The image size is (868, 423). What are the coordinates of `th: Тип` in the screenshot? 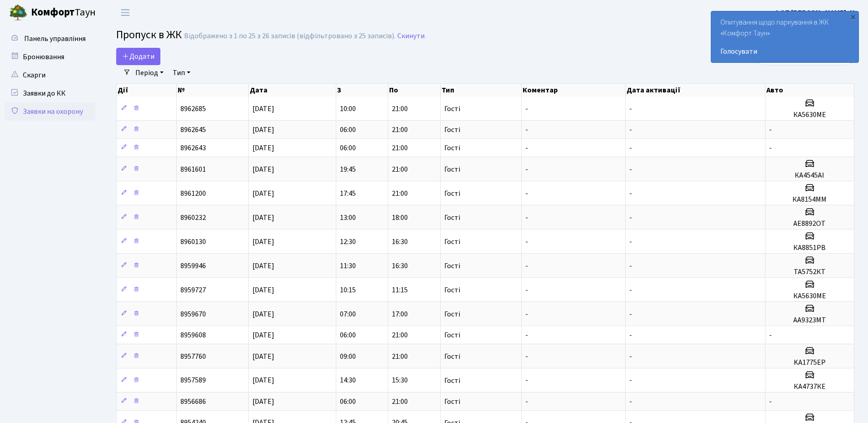 It's located at (481, 90).